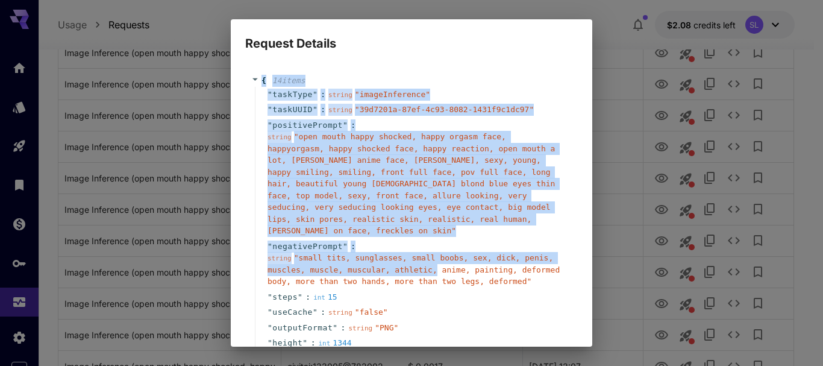 This screenshot has height=366, width=823. I want to click on span: outputFormat, so click(302, 328).